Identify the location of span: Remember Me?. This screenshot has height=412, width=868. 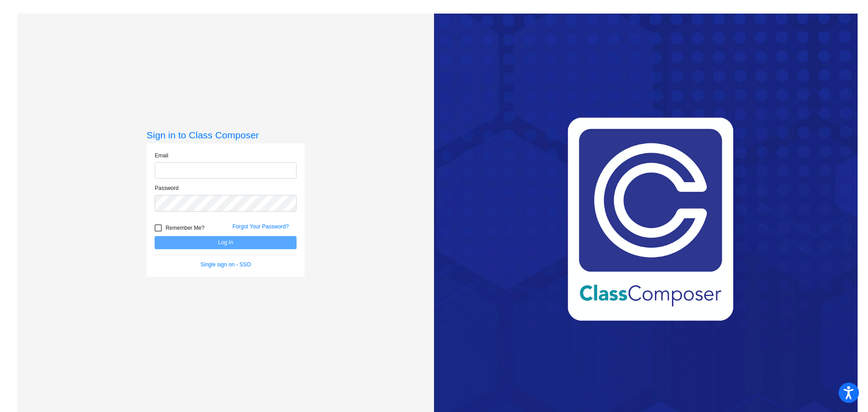
(185, 228).